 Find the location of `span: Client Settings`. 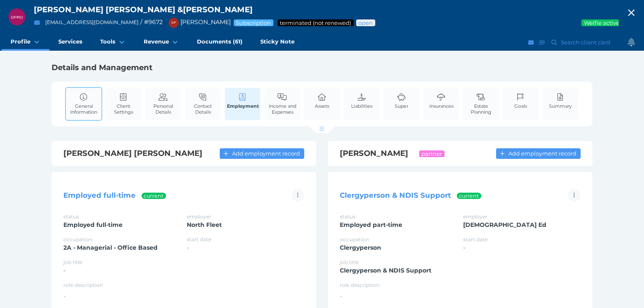

span: Client Settings is located at coordinates (123, 109).